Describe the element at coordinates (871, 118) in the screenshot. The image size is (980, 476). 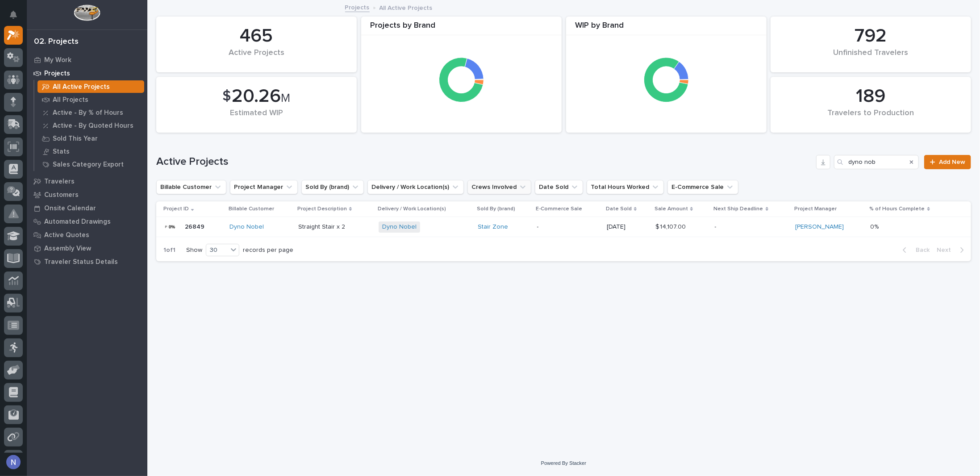
I see `div: Travelers to Production` at that location.